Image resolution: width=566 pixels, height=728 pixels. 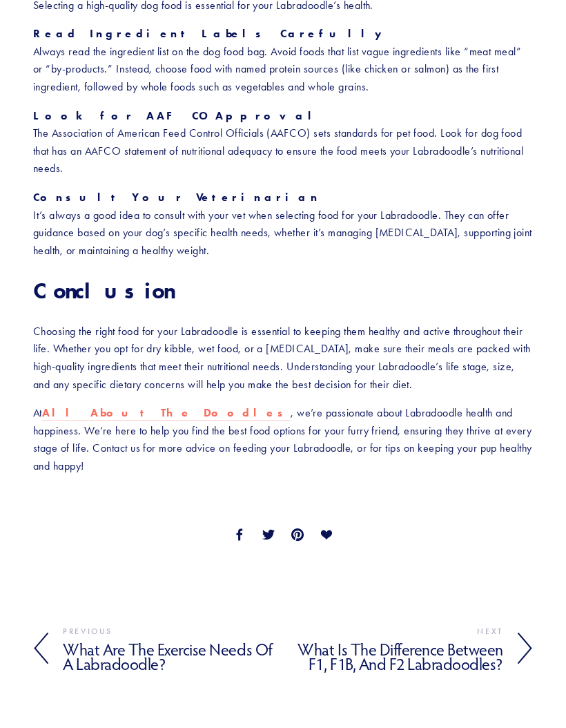 I want to click on p: Always read the ingredient list on the dog food bag. Avoid foods that list vague ingredients like..., so click(x=283, y=61).